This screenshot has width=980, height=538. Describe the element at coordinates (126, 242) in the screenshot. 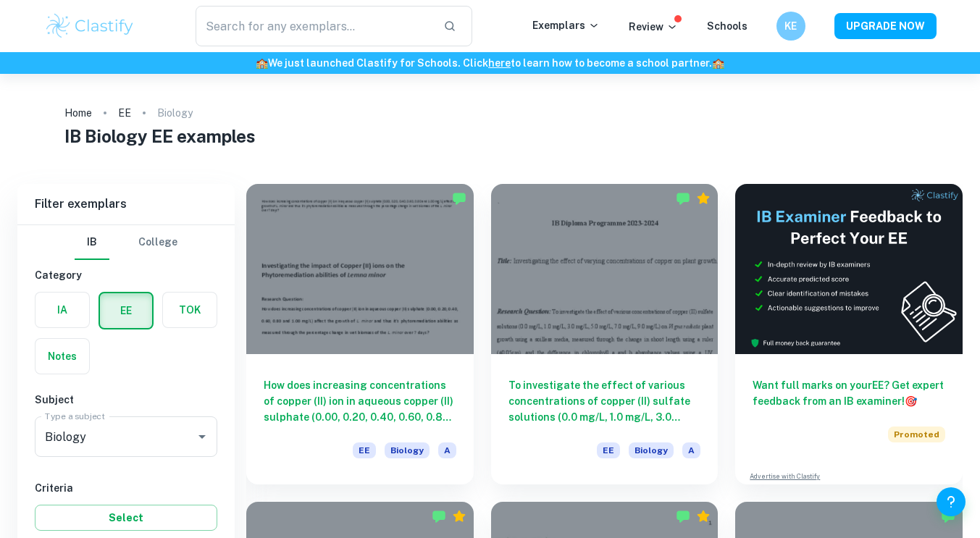

I see `div: Filter type choice` at that location.